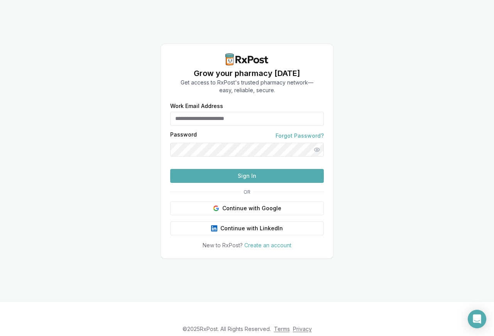 This screenshot has width=494, height=336. I want to click on a: Forgot Password?, so click(300, 136).